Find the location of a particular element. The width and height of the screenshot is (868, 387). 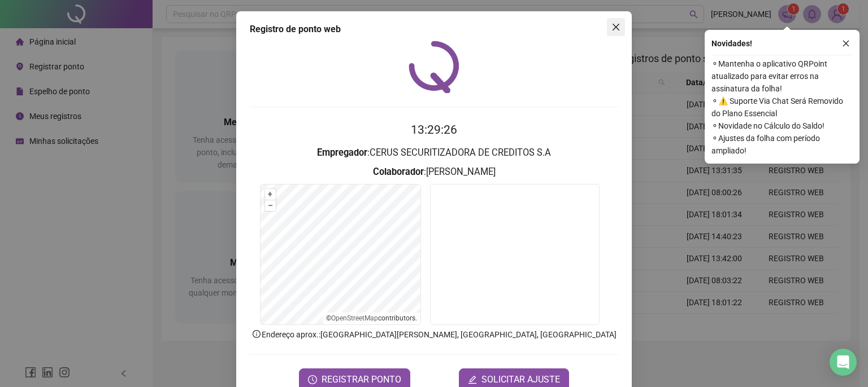

strong: Empregador is located at coordinates (342, 152).